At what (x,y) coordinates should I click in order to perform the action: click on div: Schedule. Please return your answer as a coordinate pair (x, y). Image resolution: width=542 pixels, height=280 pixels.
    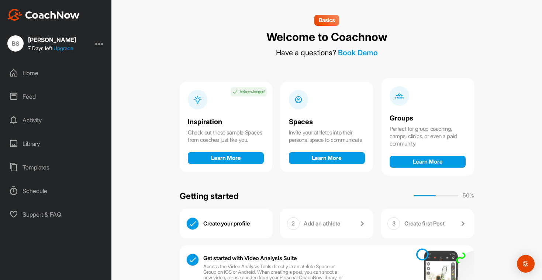
    Looking at the image, I should click on (56, 191).